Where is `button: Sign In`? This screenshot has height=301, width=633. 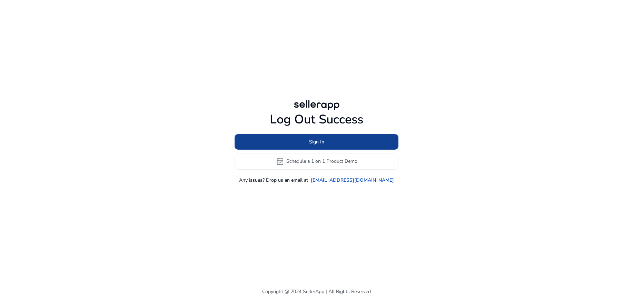 button: Sign In is located at coordinates (316, 142).